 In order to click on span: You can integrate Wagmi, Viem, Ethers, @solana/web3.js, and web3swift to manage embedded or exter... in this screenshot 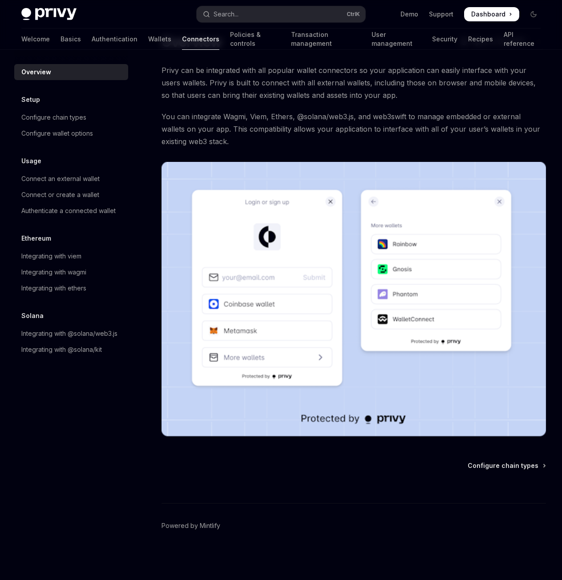, I will do `click(353, 129)`.